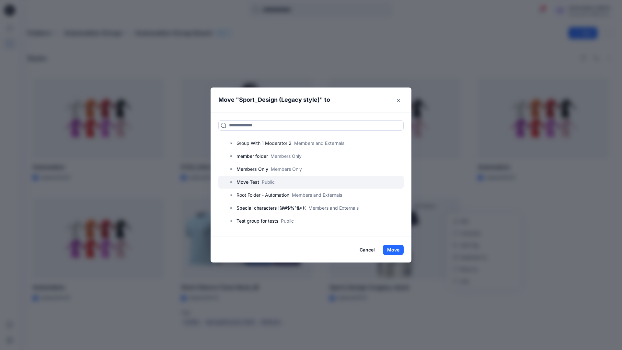 This screenshot has height=350, width=622. I want to click on header: Move " " to, so click(306, 100).